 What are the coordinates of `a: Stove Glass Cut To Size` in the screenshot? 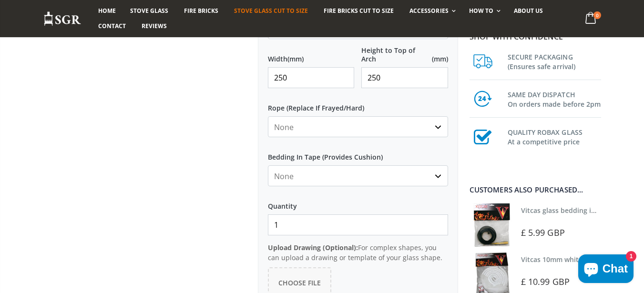 It's located at (271, 11).